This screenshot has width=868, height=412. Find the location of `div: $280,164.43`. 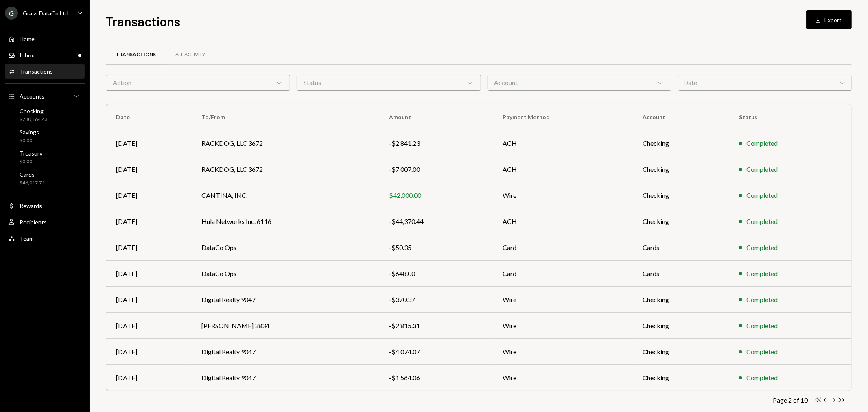

div: $280,164.43 is located at coordinates (34, 120).